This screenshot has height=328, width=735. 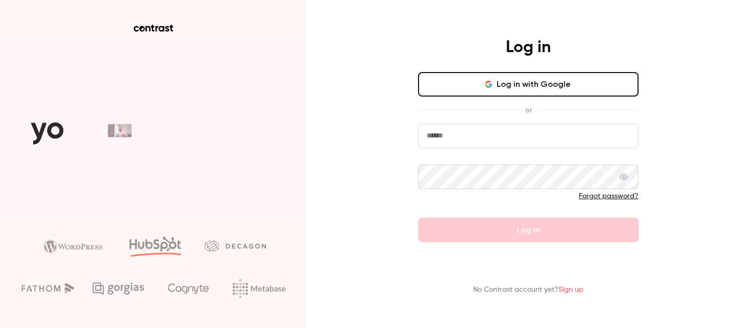 What do you see at coordinates (528, 289) in the screenshot?
I see `p: No Contrast account yet?` at bounding box center [528, 289].